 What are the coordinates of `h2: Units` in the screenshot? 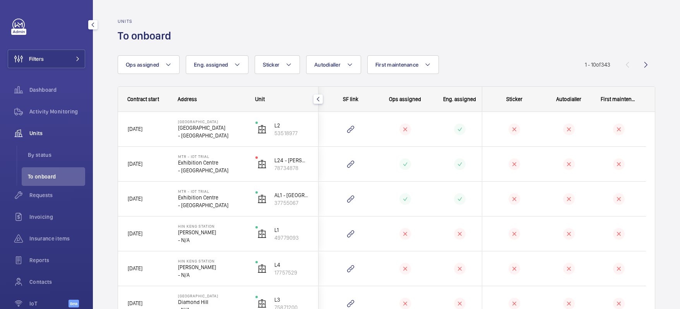 It's located at (147, 21).